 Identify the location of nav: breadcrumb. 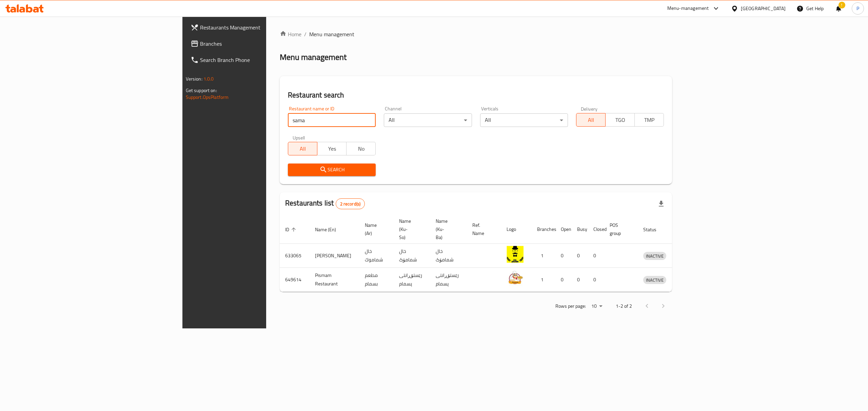
(476, 35).